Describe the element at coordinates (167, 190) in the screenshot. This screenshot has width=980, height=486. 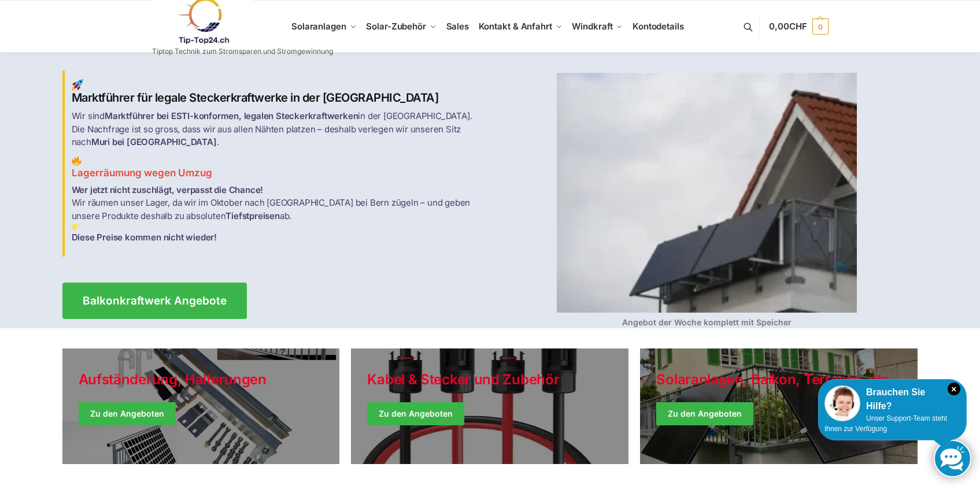
I see `strong: Wer jetzt nicht zuschlägt, verpasst die Chance!` at that location.